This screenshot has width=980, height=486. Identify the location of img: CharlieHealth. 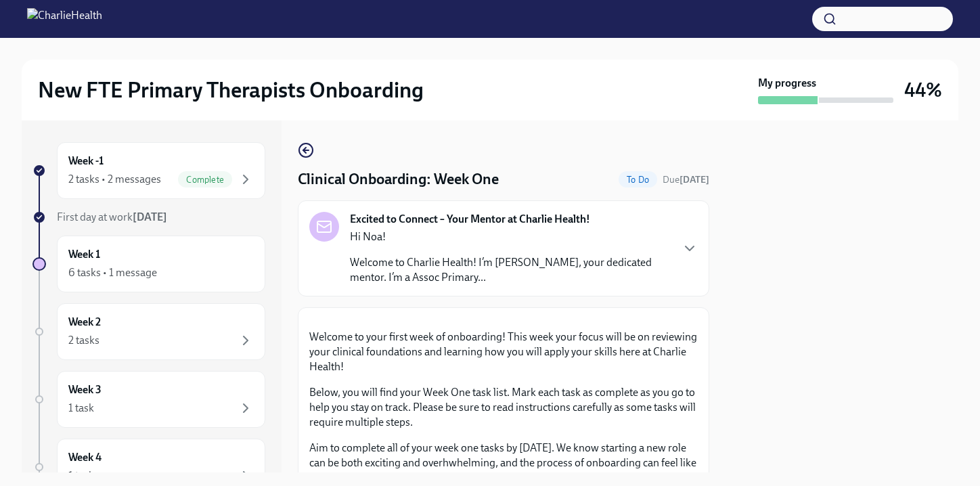
(64, 19).